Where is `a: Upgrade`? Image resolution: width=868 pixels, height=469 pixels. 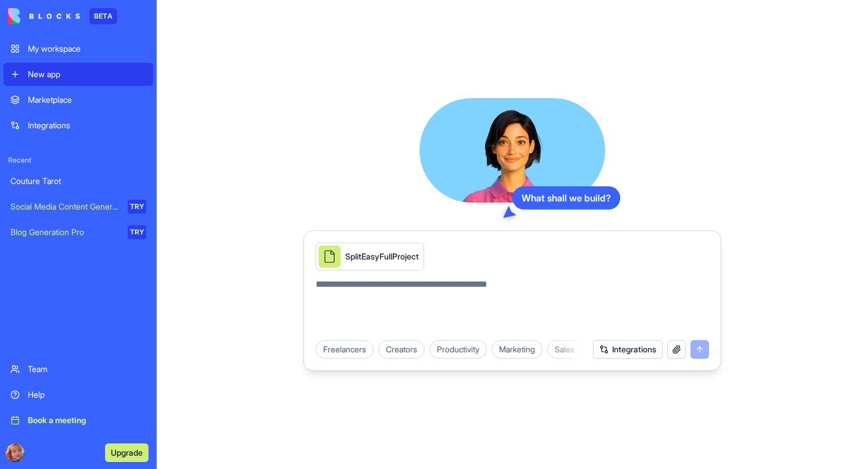
a: Upgrade is located at coordinates (126, 452).